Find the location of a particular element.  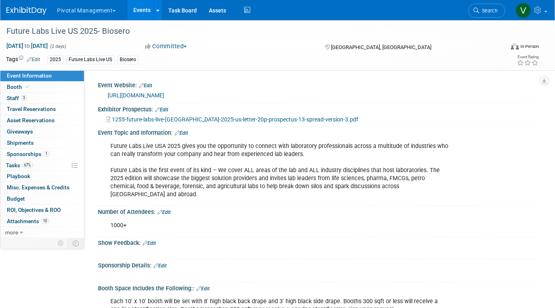

span: 10 is located at coordinates (45, 221).